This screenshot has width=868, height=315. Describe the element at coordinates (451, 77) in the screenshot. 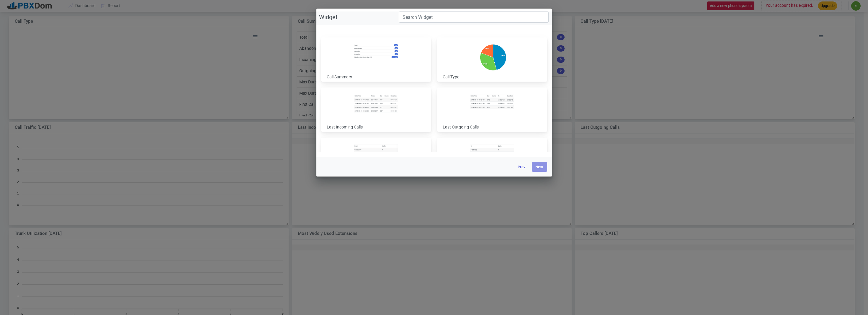

I see `div: Call Type` at that location.